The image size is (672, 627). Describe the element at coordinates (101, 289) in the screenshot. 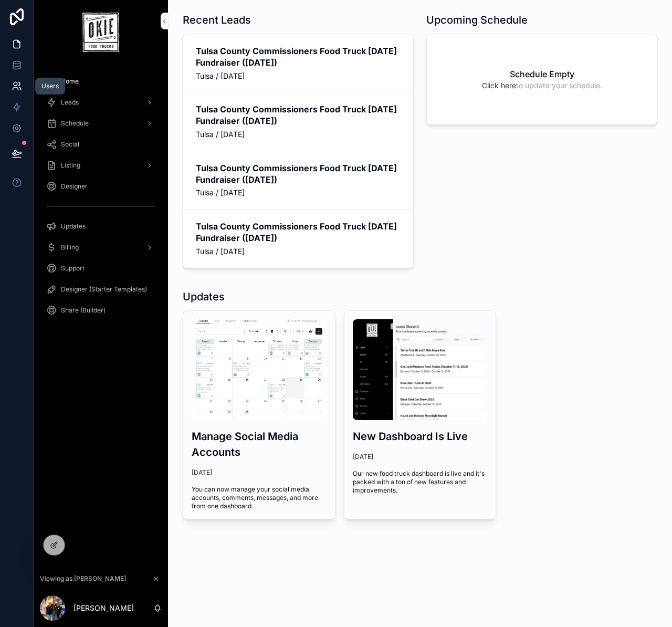

I see `a: Designer (Starter Templates)` at that location.